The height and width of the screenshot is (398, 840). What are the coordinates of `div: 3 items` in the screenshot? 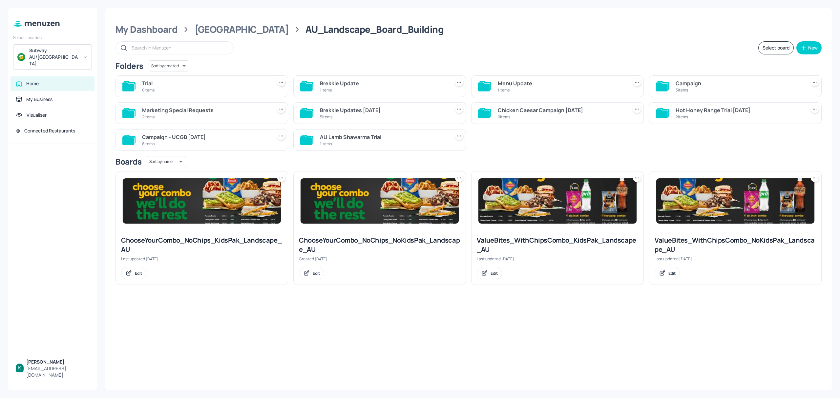 It's located at (739, 90).